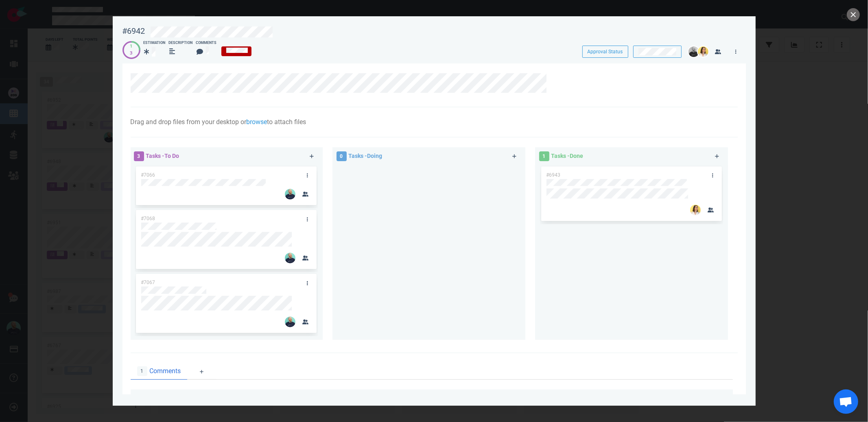 Image resolution: width=868 pixels, height=422 pixels. Describe the element at coordinates (342, 156) in the screenshot. I see `span: 0` at that location.